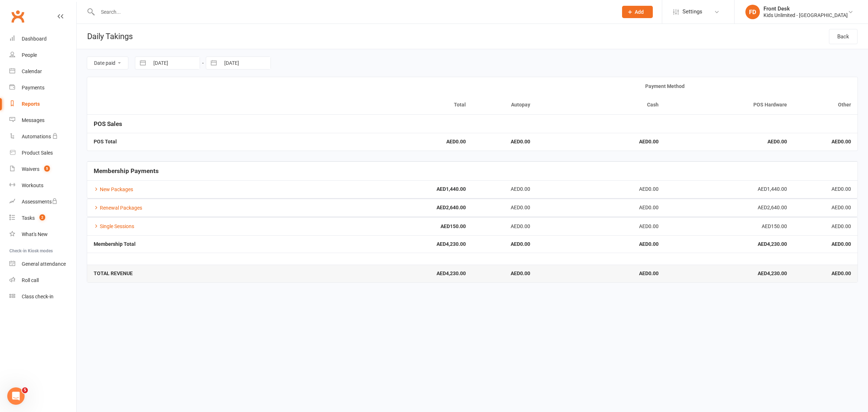 This screenshot has width=868, height=412. I want to click on h5: Membership Payments, so click(473, 171).